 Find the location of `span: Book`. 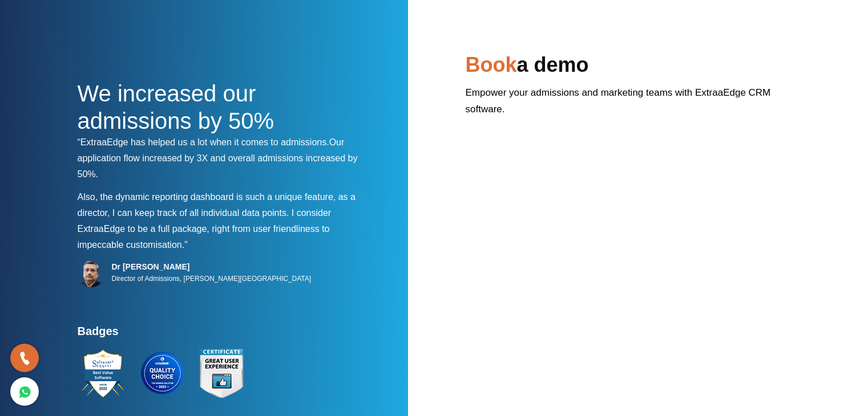

span: Book is located at coordinates (491, 64).